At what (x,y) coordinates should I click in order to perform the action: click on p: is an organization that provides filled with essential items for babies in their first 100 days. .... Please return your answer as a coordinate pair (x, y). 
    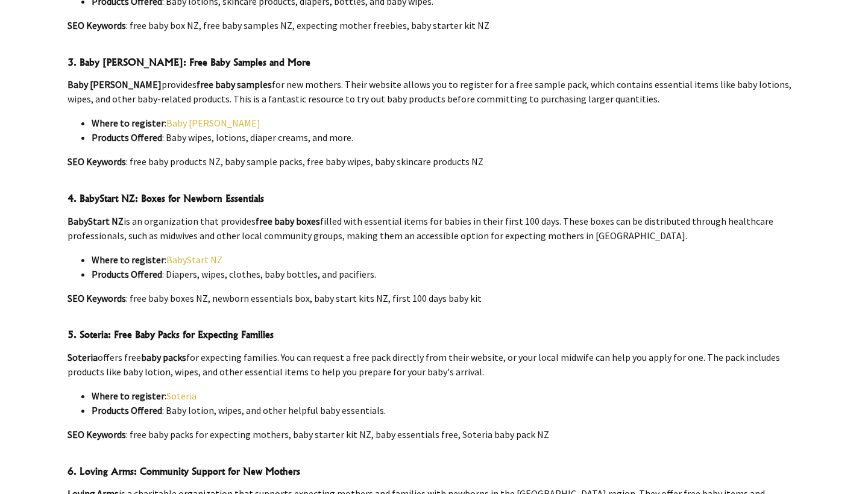
    Looking at the image, I should click on (434, 229).